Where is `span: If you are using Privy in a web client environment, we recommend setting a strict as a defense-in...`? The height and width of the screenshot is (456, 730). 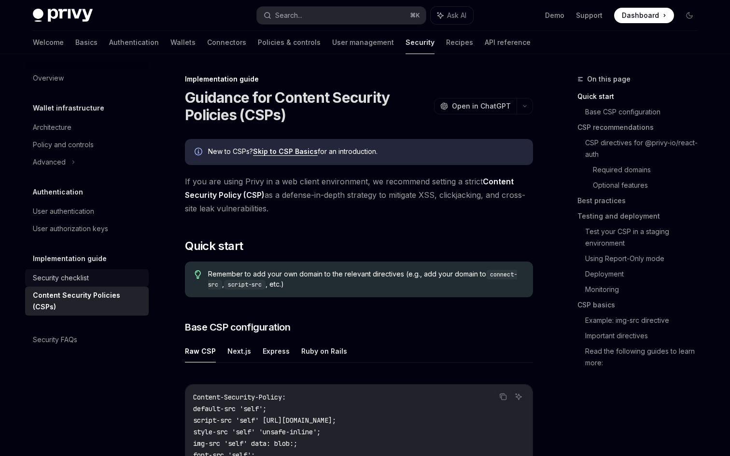 span: If you are using Privy in a web client environment, we recommend setting a strict as a defense-in... is located at coordinates (359, 195).